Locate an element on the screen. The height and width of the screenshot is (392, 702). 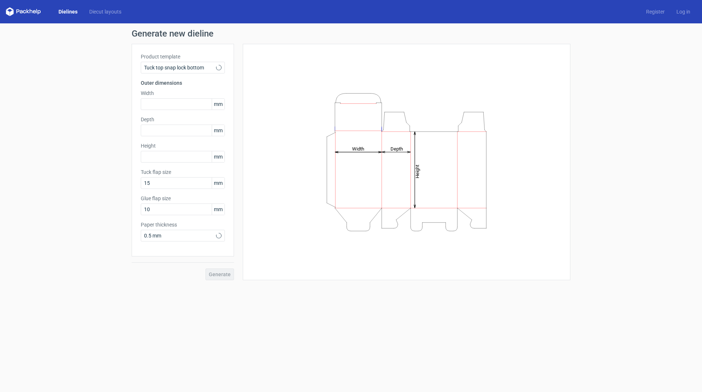
tspan: Depth is located at coordinates (397, 148).